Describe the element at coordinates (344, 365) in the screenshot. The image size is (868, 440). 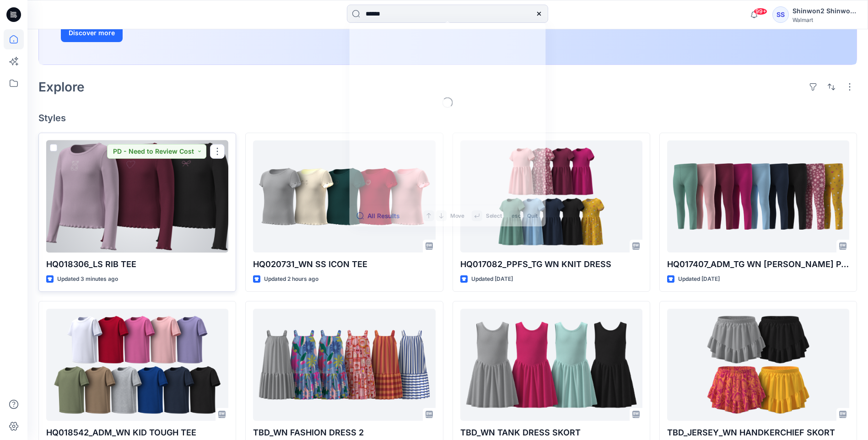
I see `a: TBD_WN FASHION DRESS 2` at that location.